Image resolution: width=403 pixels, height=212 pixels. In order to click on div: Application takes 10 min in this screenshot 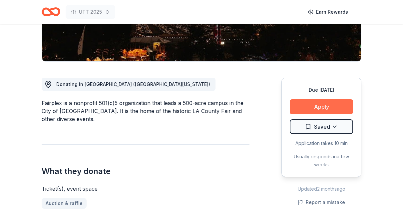, I will do `click(322, 143)`.